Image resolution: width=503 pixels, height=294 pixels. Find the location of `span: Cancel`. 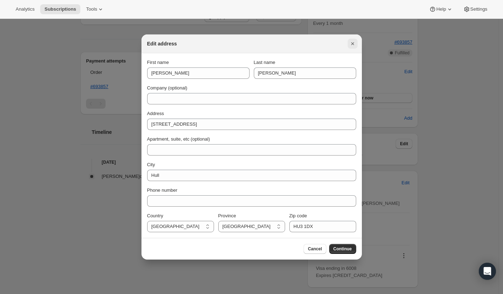

span: Cancel is located at coordinates (315, 249).